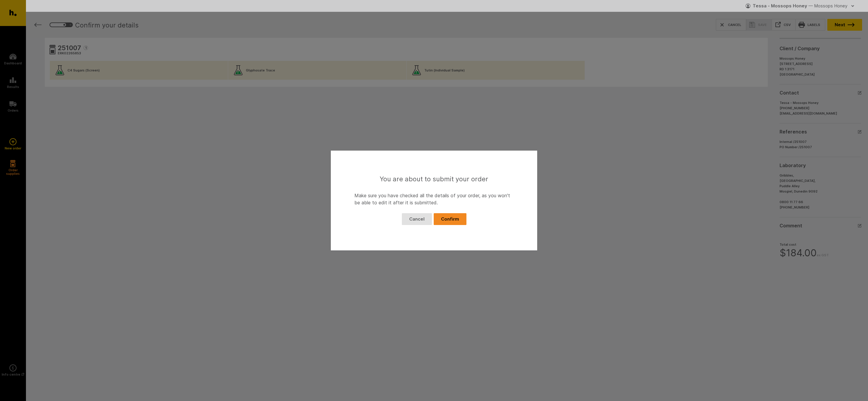 Image resolution: width=868 pixels, height=401 pixels. What do you see at coordinates (780, 6) in the screenshot?
I see `strong: Tessa - Mossops Honey` at bounding box center [780, 6].